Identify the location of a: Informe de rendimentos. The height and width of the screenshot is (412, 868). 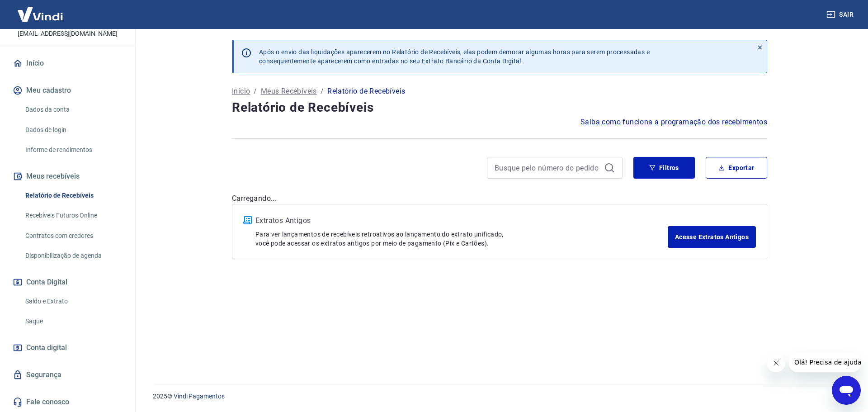
(73, 149).